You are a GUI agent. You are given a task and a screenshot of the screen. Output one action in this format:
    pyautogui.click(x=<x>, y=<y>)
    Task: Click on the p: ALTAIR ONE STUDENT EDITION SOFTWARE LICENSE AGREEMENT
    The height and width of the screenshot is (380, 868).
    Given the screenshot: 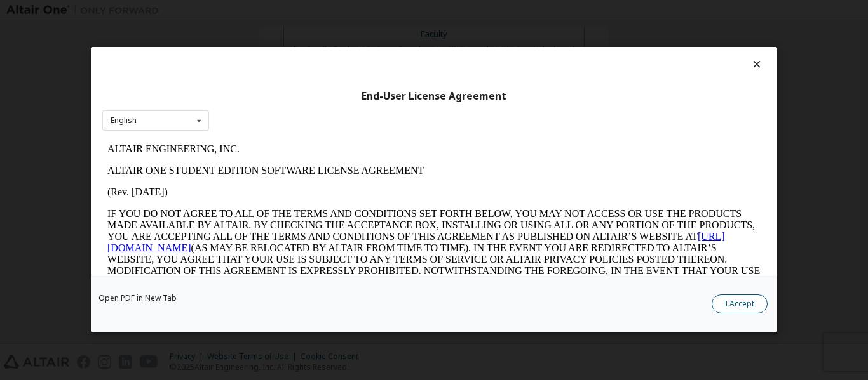 What is the action you would take?
    pyautogui.click(x=332, y=32)
    